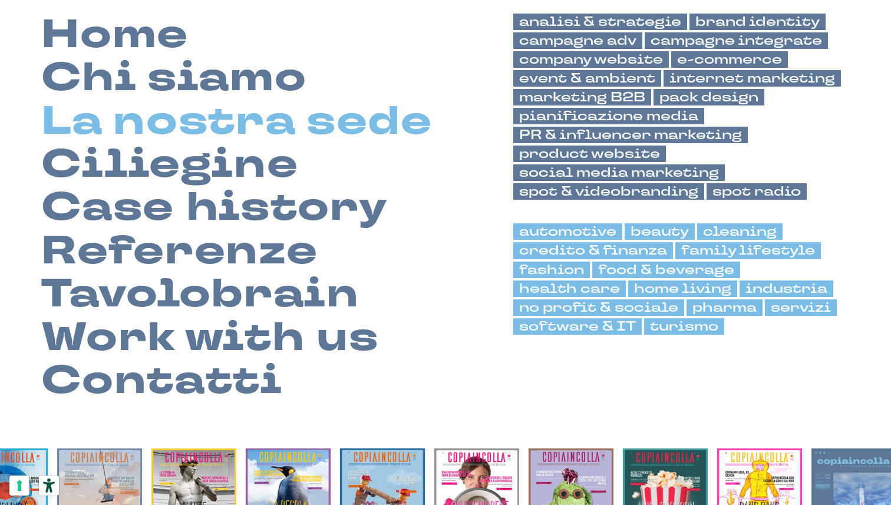 The width and height of the screenshot is (891, 505). I want to click on a: internet marketing, so click(752, 78).